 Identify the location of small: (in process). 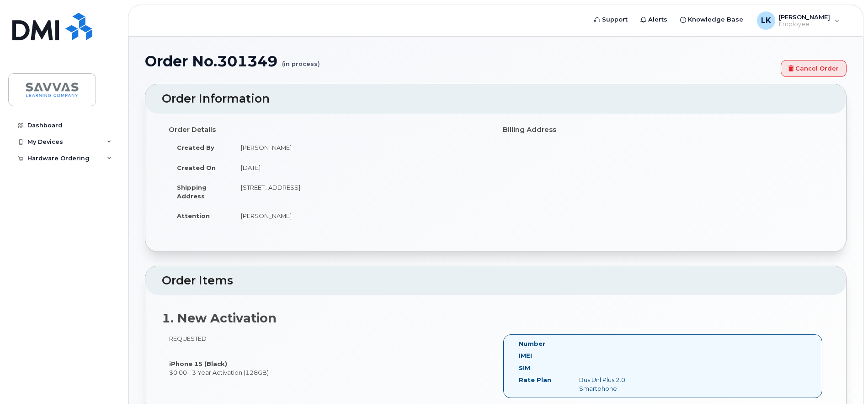
(301, 60).